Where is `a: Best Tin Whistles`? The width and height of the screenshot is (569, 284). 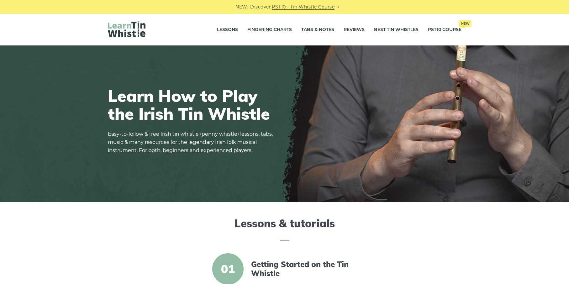
a: Best Tin Whistles is located at coordinates (396, 30).